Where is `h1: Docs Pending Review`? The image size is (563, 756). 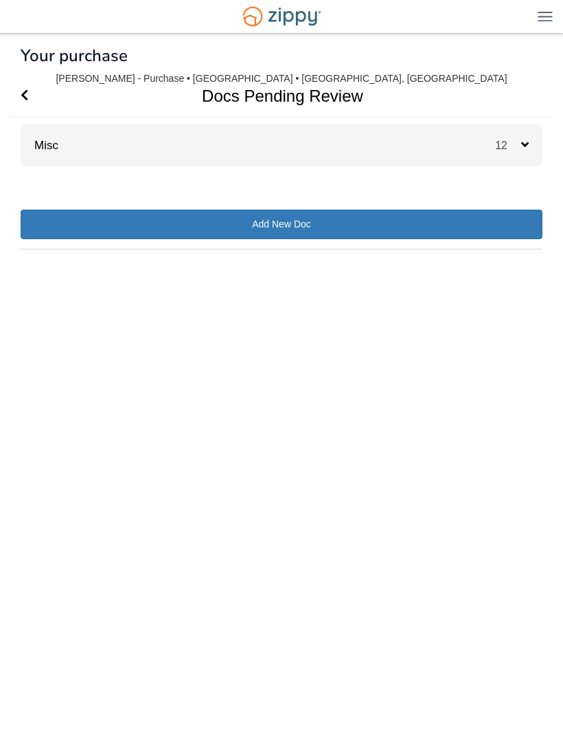 h1: Docs Pending Review is located at coordinates (273, 96).